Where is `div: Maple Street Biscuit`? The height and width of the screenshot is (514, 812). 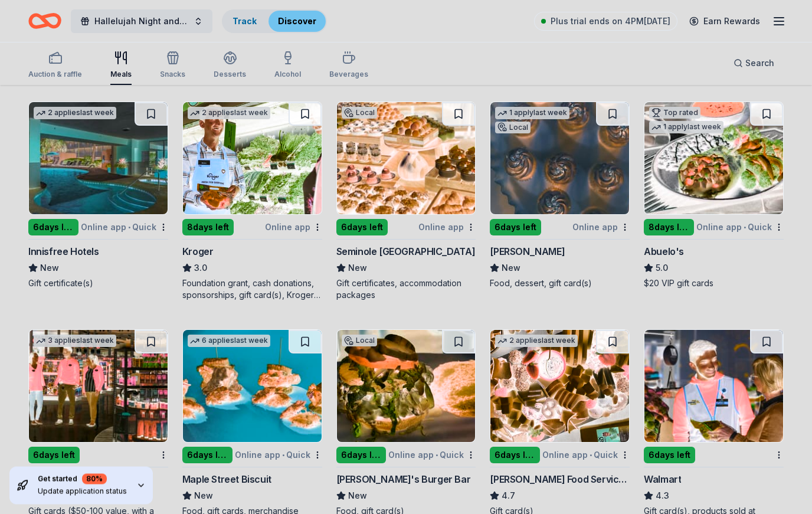
div: Maple Street Biscuit is located at coordinates (226, 480).